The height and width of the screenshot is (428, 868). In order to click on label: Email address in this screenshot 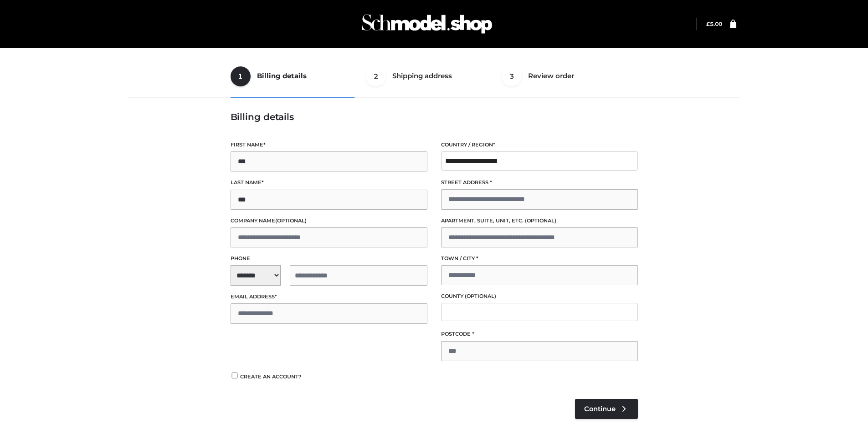, I will do `click(329, 297)`.